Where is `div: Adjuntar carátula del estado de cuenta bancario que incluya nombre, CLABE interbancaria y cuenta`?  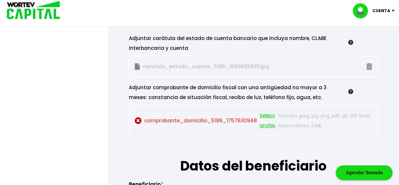 div: Adjuntar carátula del estado de cuenta bancario que incluya nombre, CLABE interbancaria y cuenta is located at coordinates (241, 43).